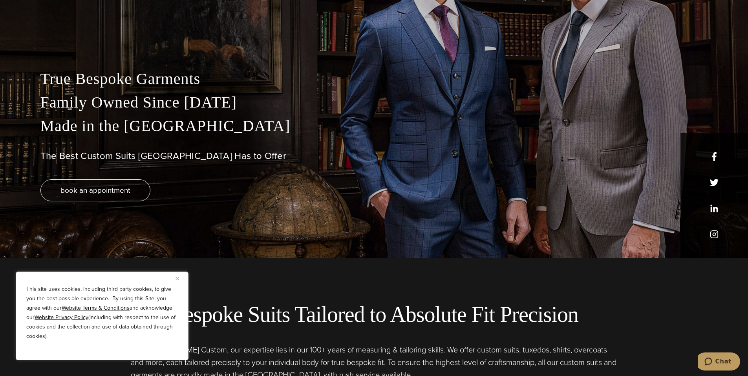 Image resolution: width=748 pixels, height=376 pixels. I want to click on a: Website Terms & Conditions, so click(95, 308).